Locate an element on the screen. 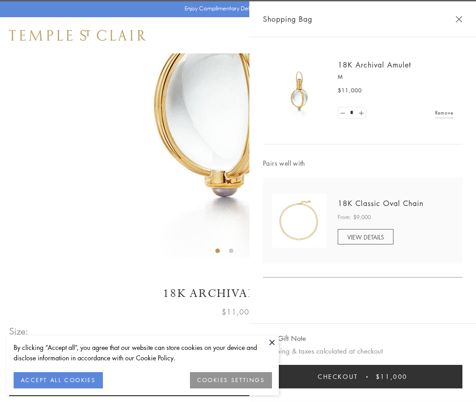  a: 18K Classic Oval Chain is located at coordinates (380, 204).